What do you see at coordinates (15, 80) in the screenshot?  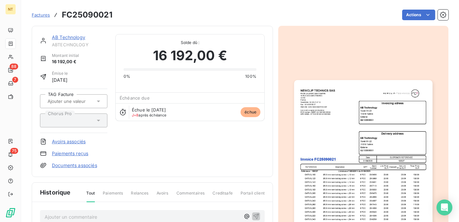 I see `span: 7` at bounding box center [15, 80].